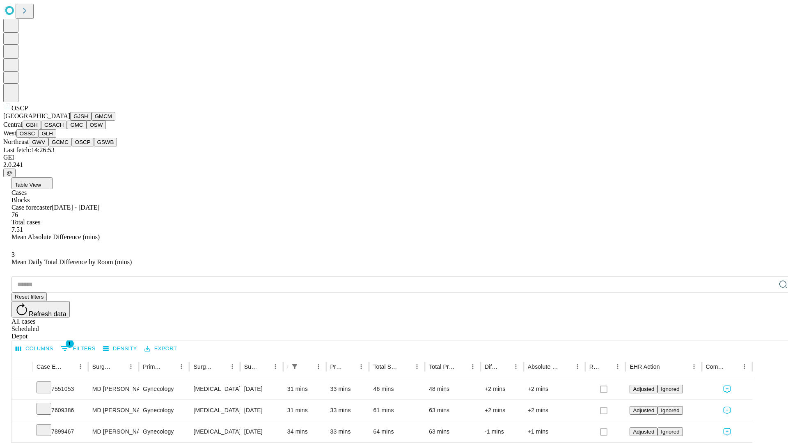 The height and width of the screenshot is (443, 788). I want to click on button: Table View, so click(32, 183).